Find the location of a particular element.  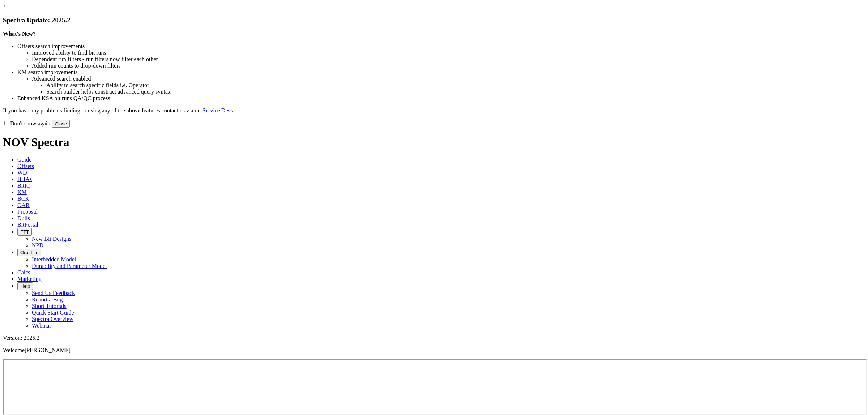

li: Ability to search specific fields i.e. Operator is located at coordinates (456, 85).